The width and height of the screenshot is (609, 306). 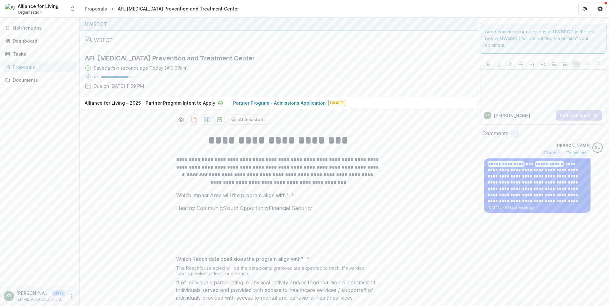 I want to click on button: Partners, so click(x=584, y=9).